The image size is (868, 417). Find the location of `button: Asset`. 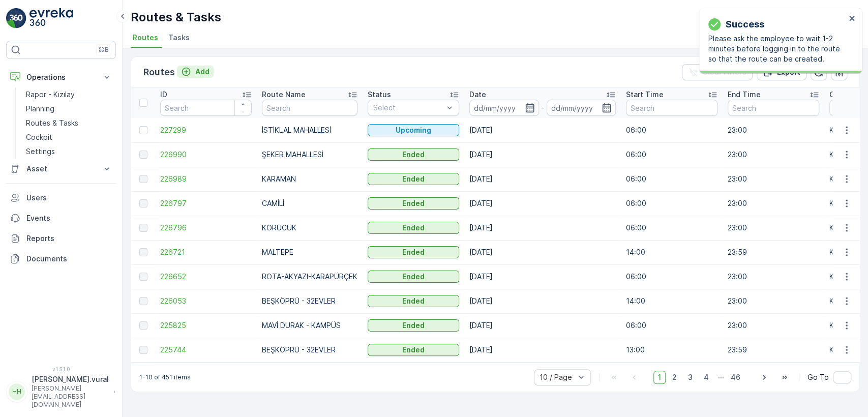

button: Asset is located at coordinates (61, 169).